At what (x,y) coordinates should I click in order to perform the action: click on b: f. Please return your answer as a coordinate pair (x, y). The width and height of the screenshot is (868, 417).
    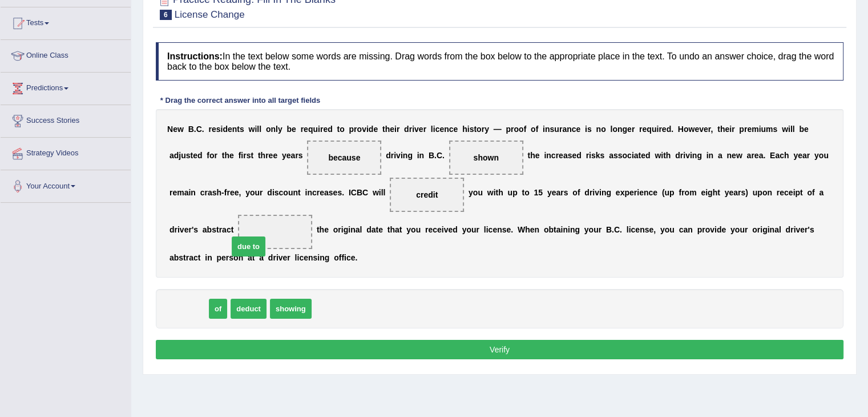
    Looking at the image, I should click on (225, 192).